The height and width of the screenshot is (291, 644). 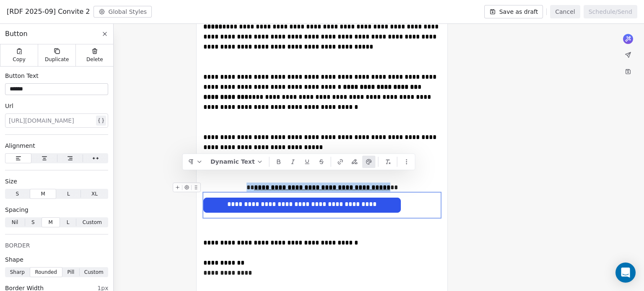 What do you see at coordinates (20, 146) in the screenshot?
I see `span: Alignment` at bounding box center [20, 146].